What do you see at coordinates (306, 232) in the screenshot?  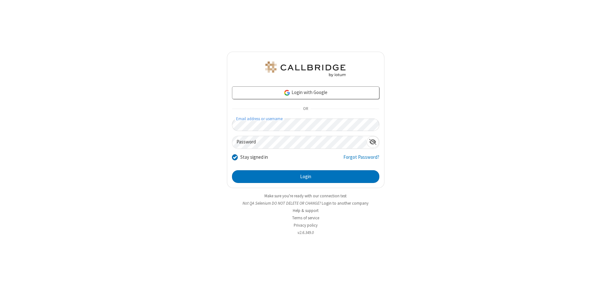 I see `li: v2.6.349.0` at bounding box center [306, 232].